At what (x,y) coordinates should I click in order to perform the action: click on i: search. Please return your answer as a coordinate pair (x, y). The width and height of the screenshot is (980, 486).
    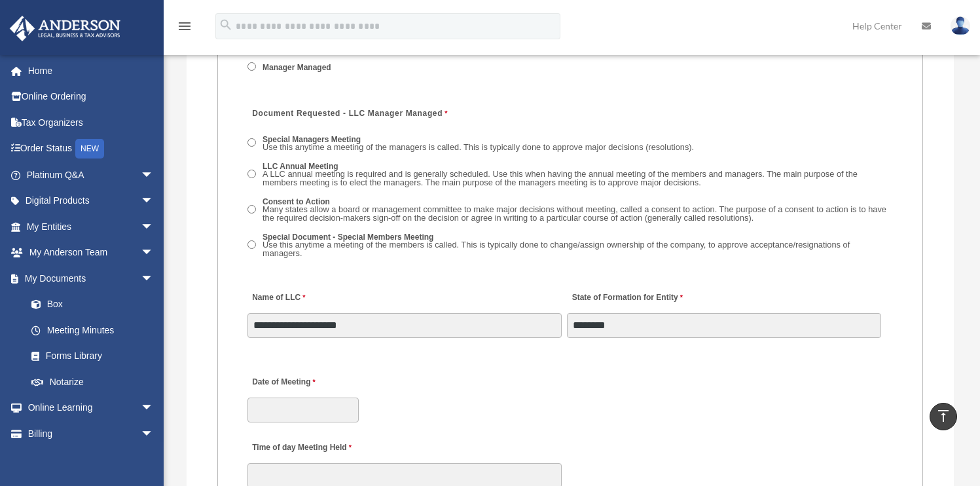
    Looking at the image, I should click on (226, 25).